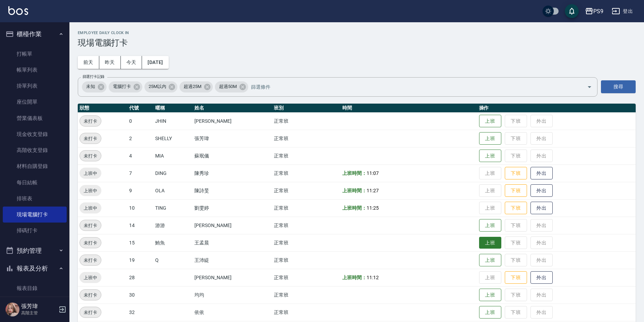 This screenshot has width=644, height=322. What do you see at coordinates (126, 87) in the screenshot?
I see `div: 電腦打卡` at bounding box center [126, 87].